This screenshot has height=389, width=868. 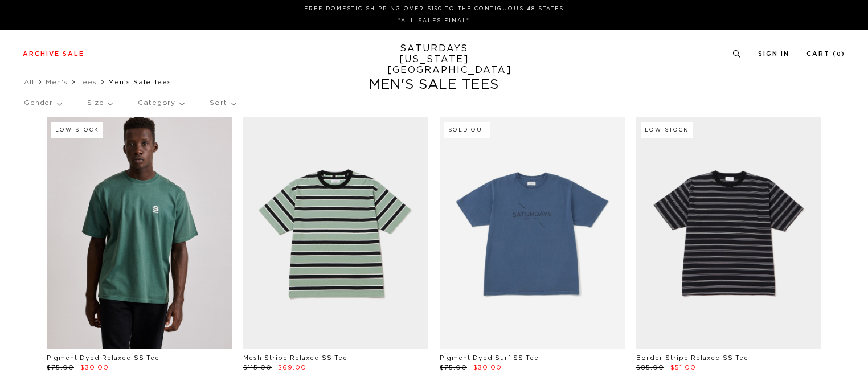 What do you see at coordinates (139, 82) in the screenshot?
I see `span: Men's Sale Tees` at bounding box center [139, 82].